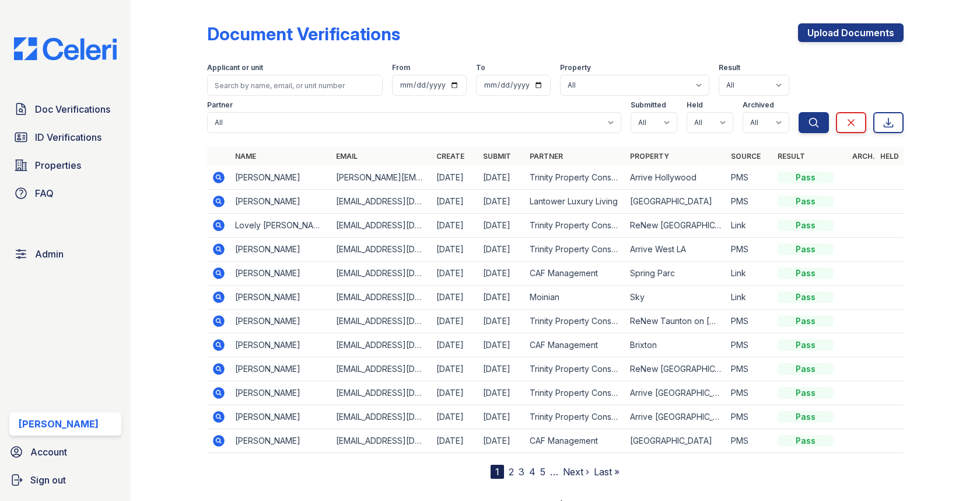  Describe the element at coordinates (44, 193) in the screenshot. I see `span: FAQ` at that location.